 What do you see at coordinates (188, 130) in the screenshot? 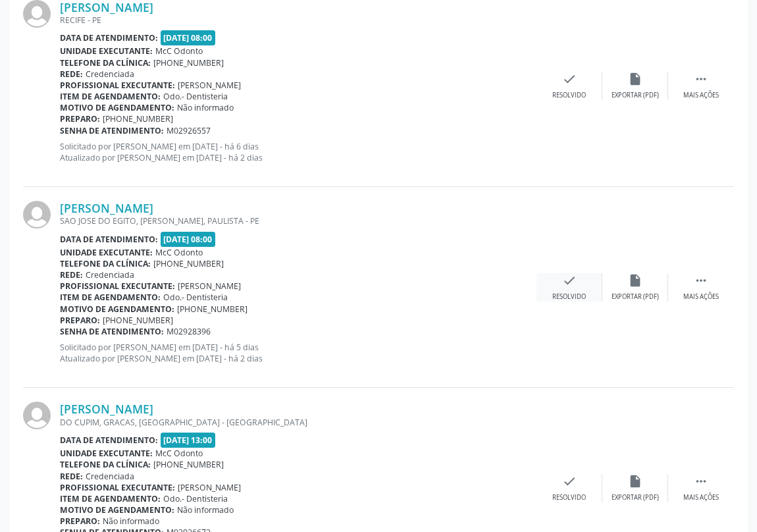
I see `span: M02926557` at bounding box center [188, 130].